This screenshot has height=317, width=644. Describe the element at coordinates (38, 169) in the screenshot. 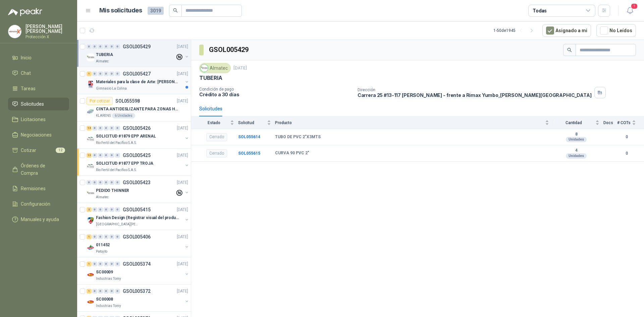

I see `a: Órdenes de Compra` at that location.